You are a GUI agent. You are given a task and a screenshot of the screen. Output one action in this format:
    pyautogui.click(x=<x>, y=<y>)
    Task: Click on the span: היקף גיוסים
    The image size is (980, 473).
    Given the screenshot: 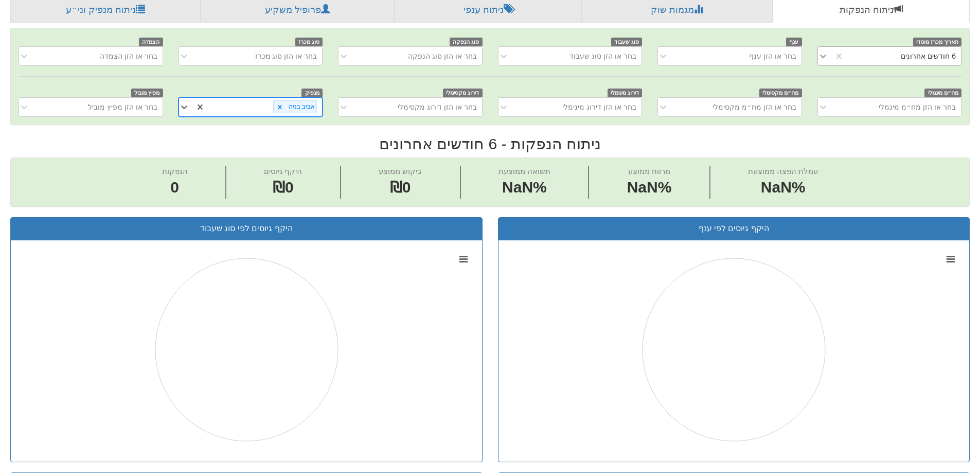 What is the action you would take?
    pyautogui.click(x=283, y=171)
    